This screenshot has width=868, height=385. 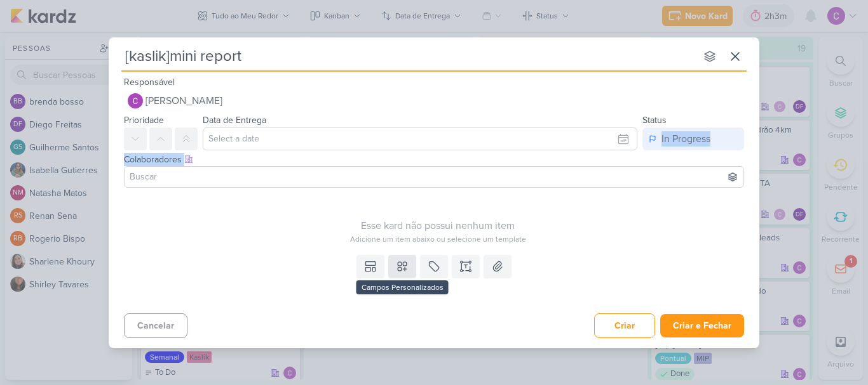 I want to click on button: Cancelar, so click(x=156, y=326).